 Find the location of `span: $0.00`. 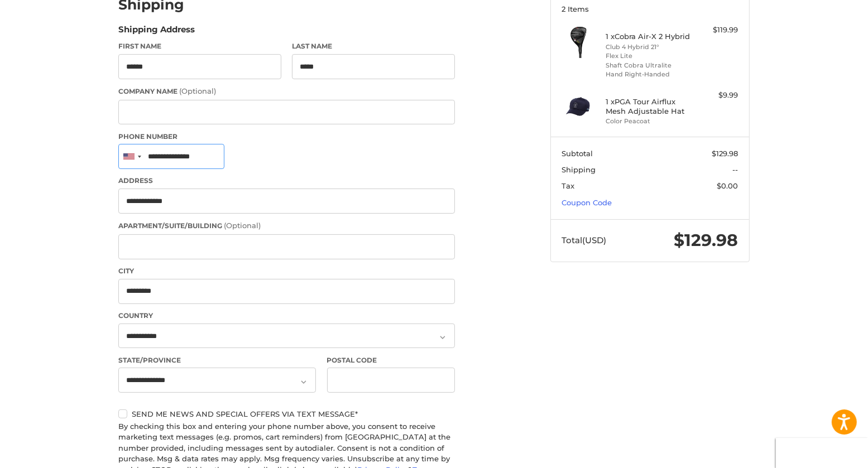

span: $0.00 is located at coordinates (728, 186).